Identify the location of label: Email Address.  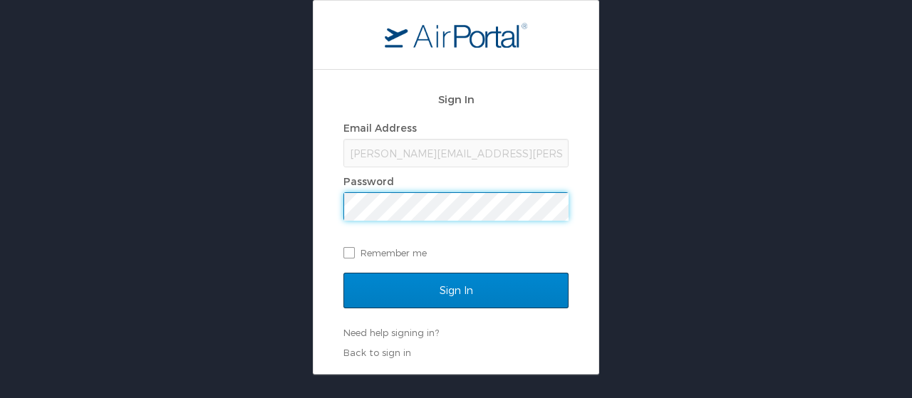
(380, 128).